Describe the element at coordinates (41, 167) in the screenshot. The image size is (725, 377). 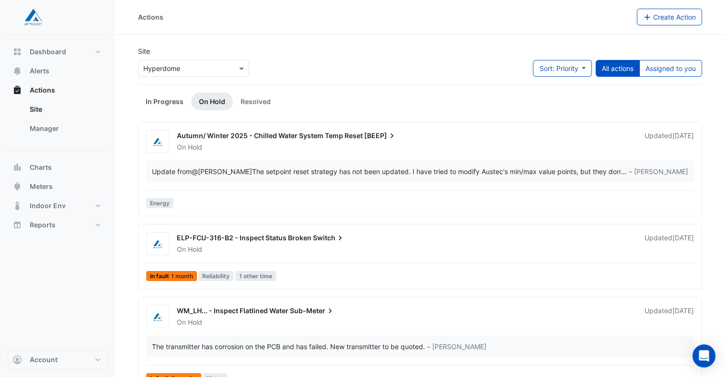
I see `span: Charts` at that location.